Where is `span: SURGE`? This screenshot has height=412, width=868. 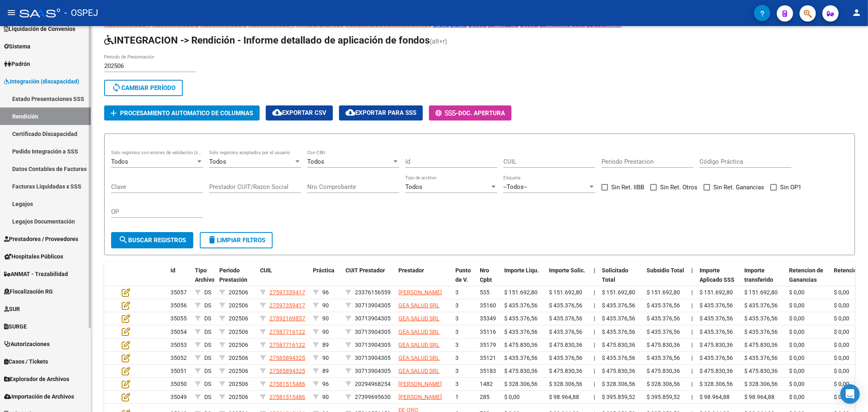 span: SURGE is located at coordinates (15, 327).